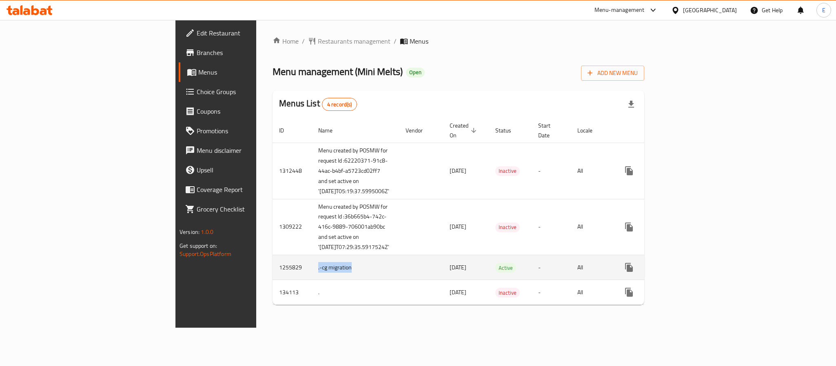 The width and height of the screenshot is (836, 366). Describe the element at coordinates (287, 131) in the screenshot. I see `span: ID` at that location.